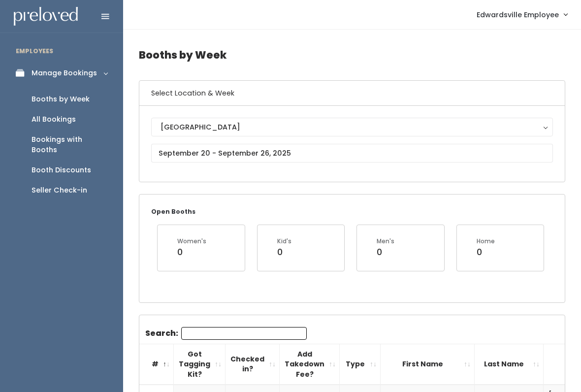 The height and width of the screenshot is (392, 581). I want to click on div: Booth Discounts, so click(61, 170).